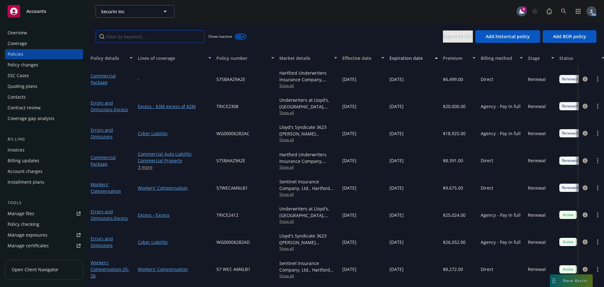 The height and width of the screenshot is (287, 604). What do you see at coordinates (28, 246) in the screenshot?
I see `div: Manage certificates` at bounding box center [28, 246].